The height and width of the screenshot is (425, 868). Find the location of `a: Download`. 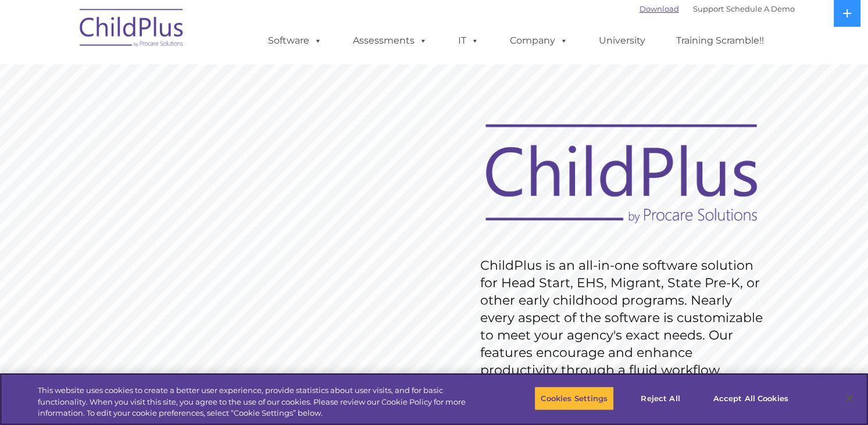

a: Download is located at coordinates (659, 9).